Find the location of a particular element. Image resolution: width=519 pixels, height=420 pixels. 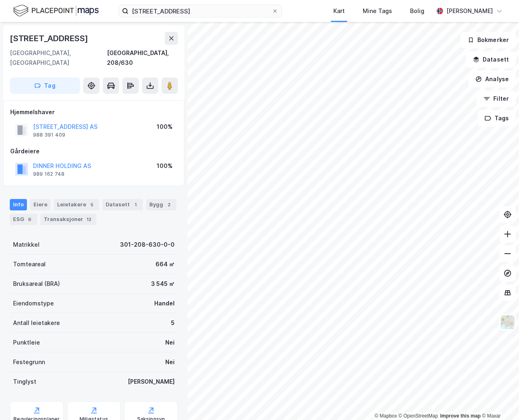

div: 1 is located at coordinates (135, 205).